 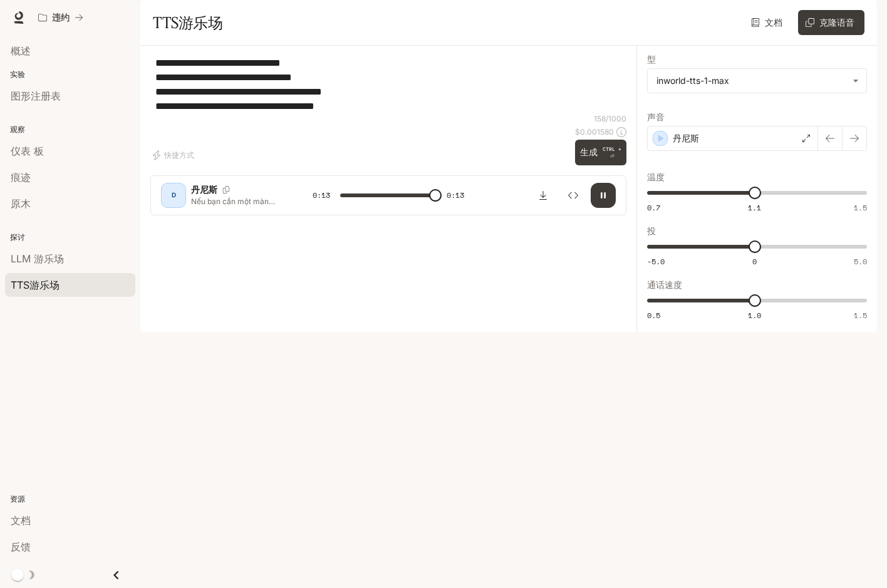 I want to click on p: 违约, so click(x=61, y=18).